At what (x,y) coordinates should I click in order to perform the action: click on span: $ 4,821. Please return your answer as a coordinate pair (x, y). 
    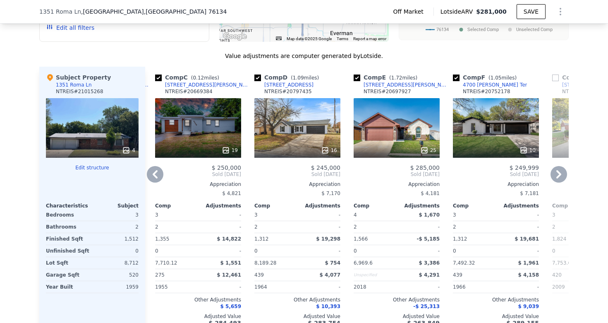
    Looking at the image, I should click on (232, 193).